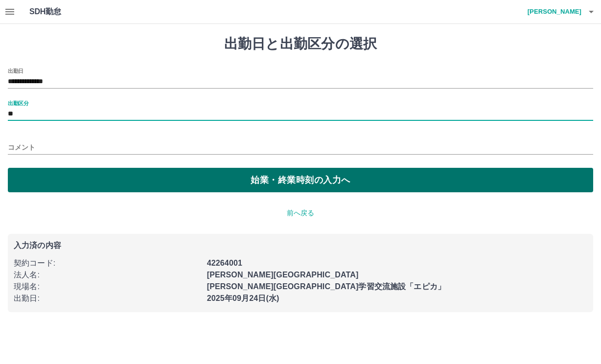 Image resolution: width=601 pixels, height=364 pixels. What do you see at coordinates (300, 44) in the screenshot?
I see `h1: 出勤日と出勤区分の選択` at bounding box center [300, 44].